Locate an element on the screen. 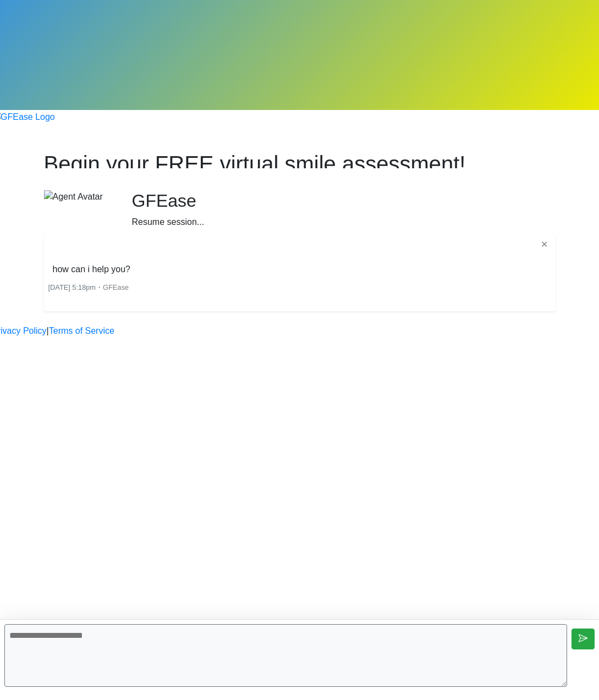  div: Resume session... is located at coordinates (344, 222).